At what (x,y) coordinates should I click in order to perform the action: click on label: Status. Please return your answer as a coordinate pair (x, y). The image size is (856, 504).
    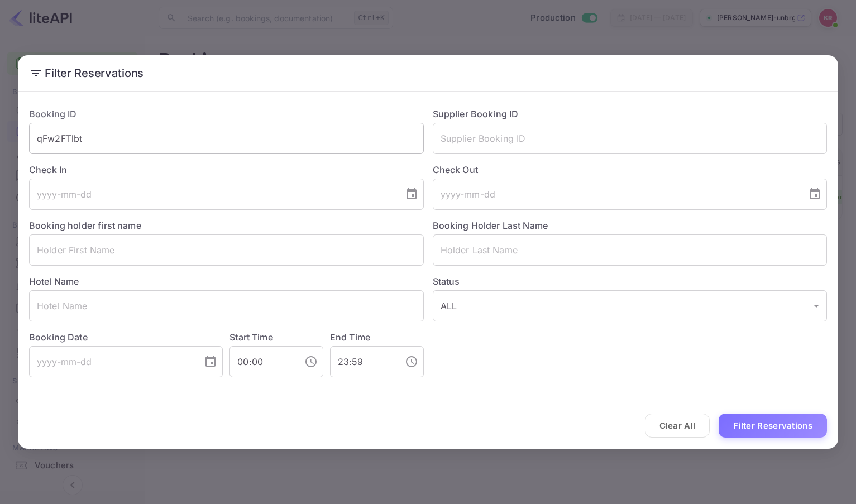
    Looking at the image, I should click on (630, 281).